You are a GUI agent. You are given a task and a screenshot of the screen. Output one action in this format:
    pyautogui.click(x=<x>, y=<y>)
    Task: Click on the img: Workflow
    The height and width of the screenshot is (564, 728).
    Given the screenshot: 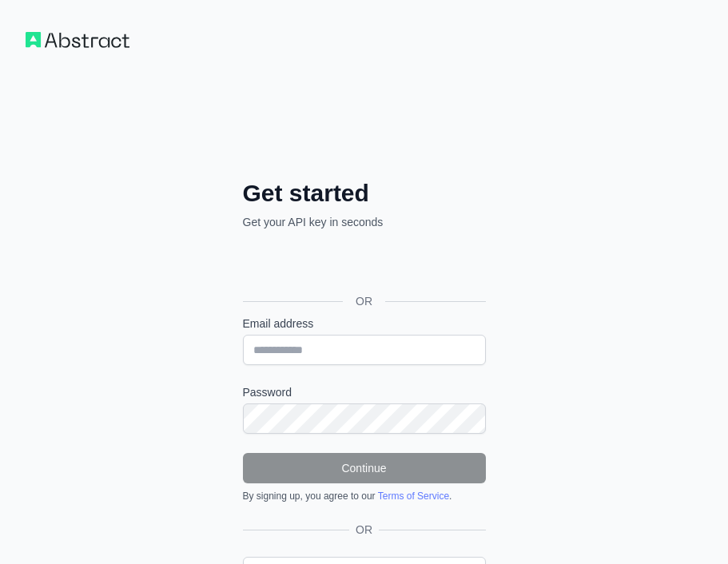 What is the action you would take?
    pyautogui.click(x=77, y=40)
    